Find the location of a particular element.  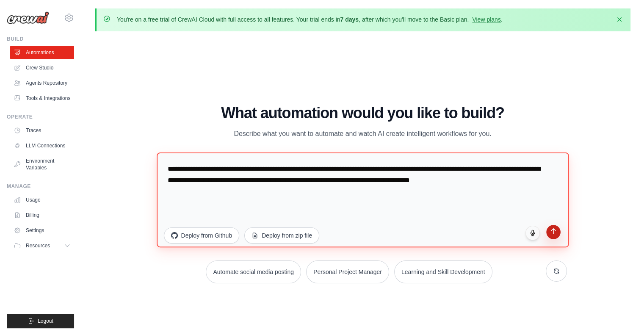

div: Chat Widget is located at coordinates (623, 315).